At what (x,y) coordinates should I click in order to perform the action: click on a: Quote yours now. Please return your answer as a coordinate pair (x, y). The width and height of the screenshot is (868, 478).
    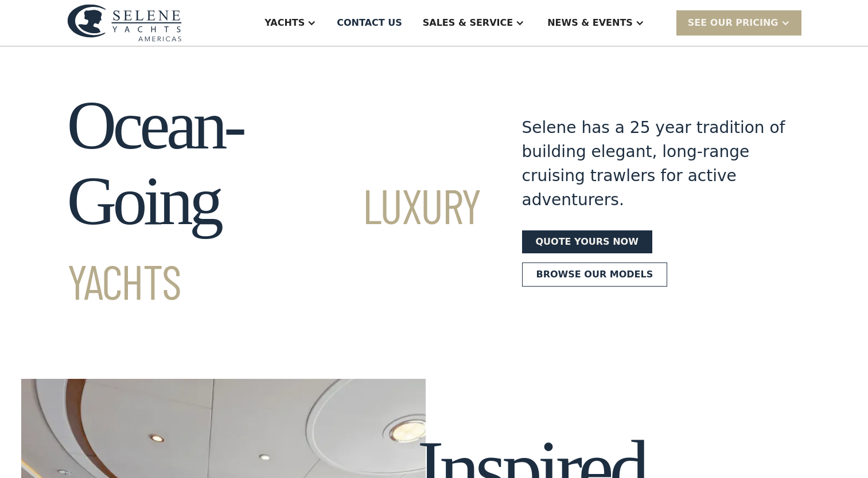
    Looking at the image, I should click on (587, 242).